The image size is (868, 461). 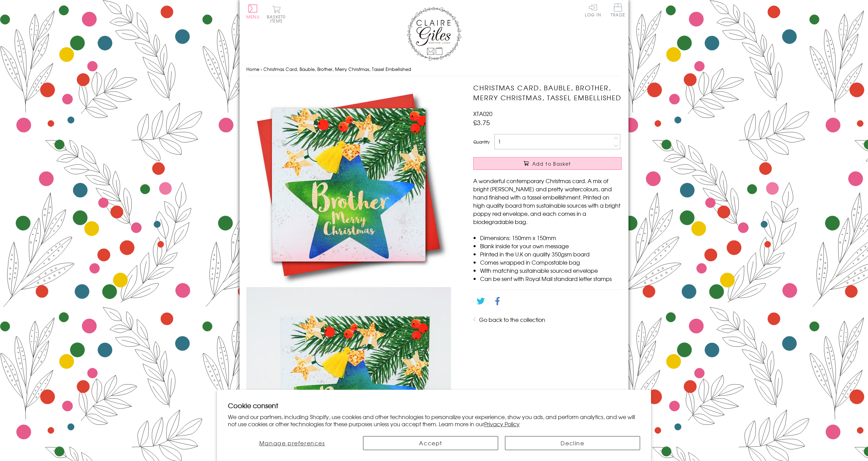 What do you see at coordinates (572, 443) in the screenshot?
I see `button: Decline` at bounding box center [572, 443].